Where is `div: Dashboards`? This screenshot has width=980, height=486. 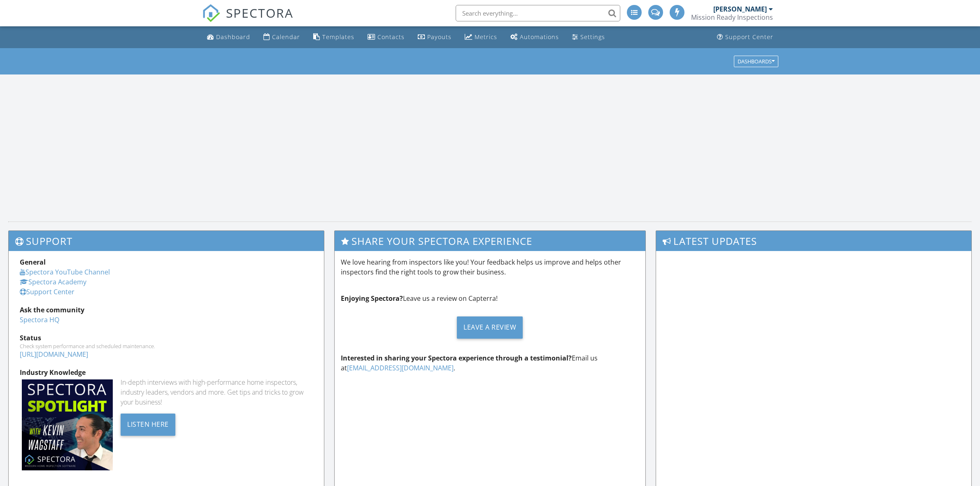 div: Dashboards is located at coordinates (755, 61).